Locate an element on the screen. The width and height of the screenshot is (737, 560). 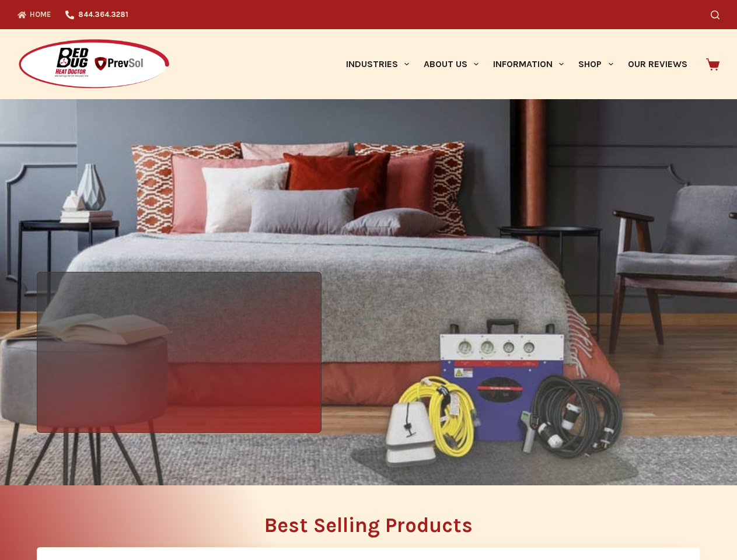
a: Shop is located at coordinates (596, 64).